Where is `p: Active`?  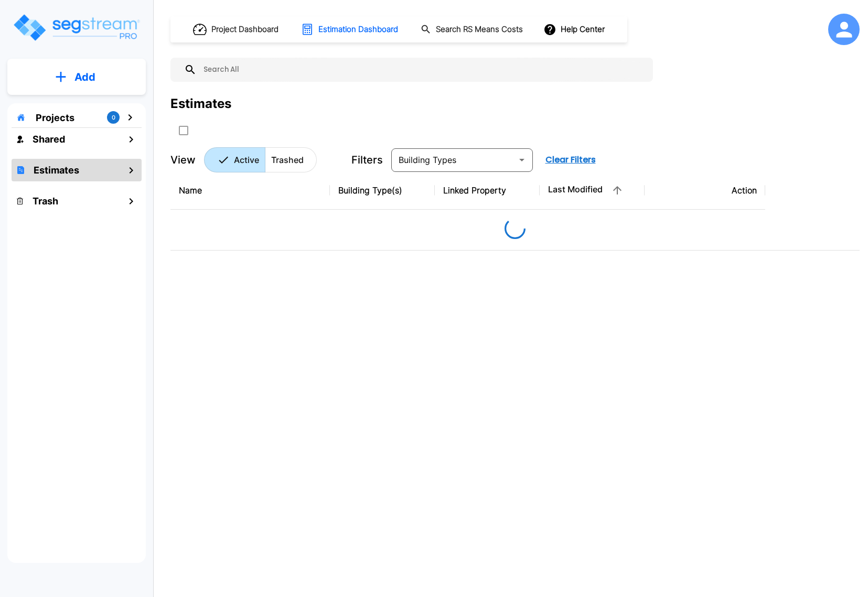 p: Active is located at coordinates (247, 160).